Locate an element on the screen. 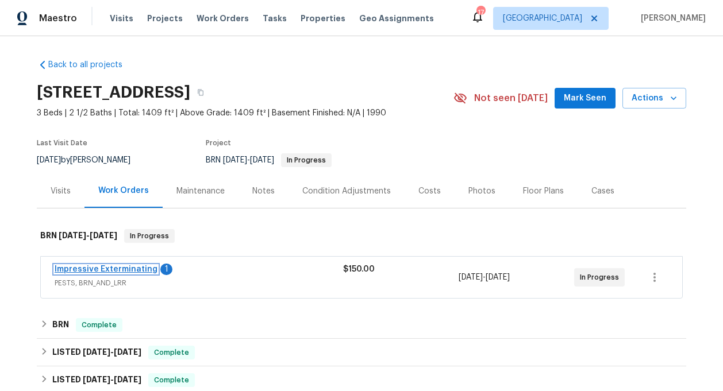 This screenshot has height=391, width=723. span: $150.00 is located at coordinates (358, 269).